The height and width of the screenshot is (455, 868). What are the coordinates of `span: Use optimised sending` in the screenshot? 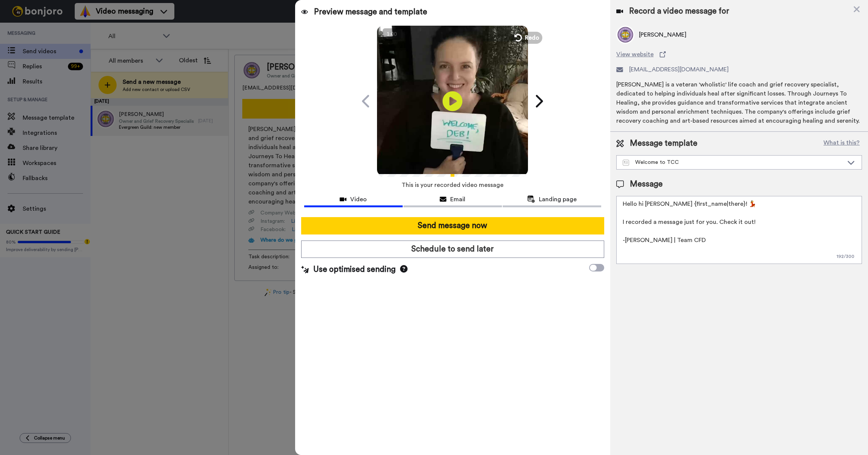 It's located at (354, 270).